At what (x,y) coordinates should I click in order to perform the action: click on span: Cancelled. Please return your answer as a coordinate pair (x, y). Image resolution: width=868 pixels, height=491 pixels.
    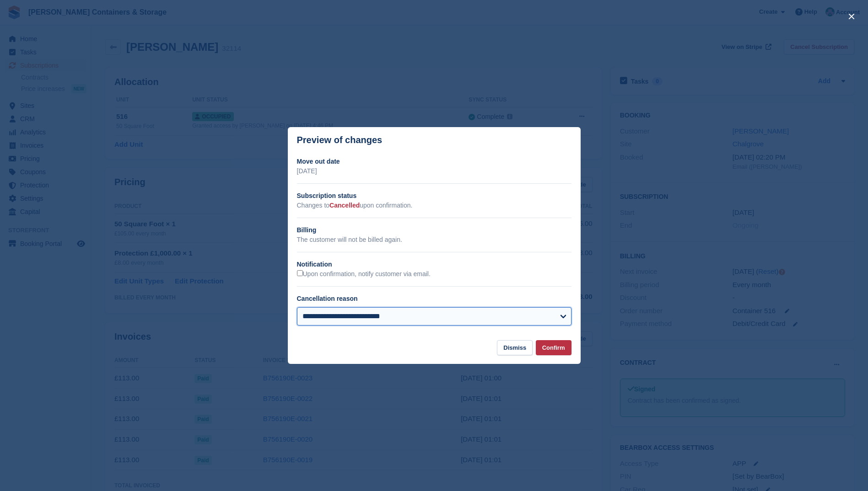
    Looking at the image, I should click on (345, 205).